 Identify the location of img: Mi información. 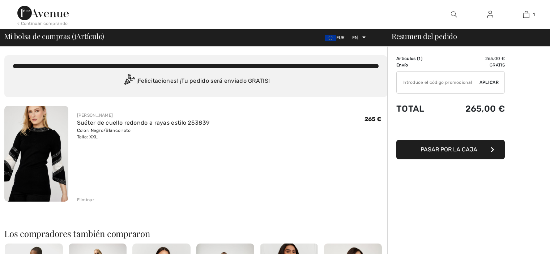
(490, 14).